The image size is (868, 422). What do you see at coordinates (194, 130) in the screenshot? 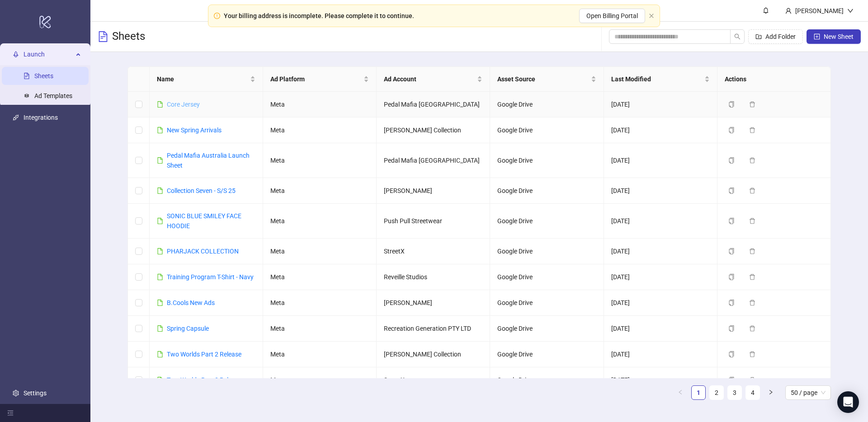
I see `a: New Spring Arrivals` at bounding box center [194, 130].